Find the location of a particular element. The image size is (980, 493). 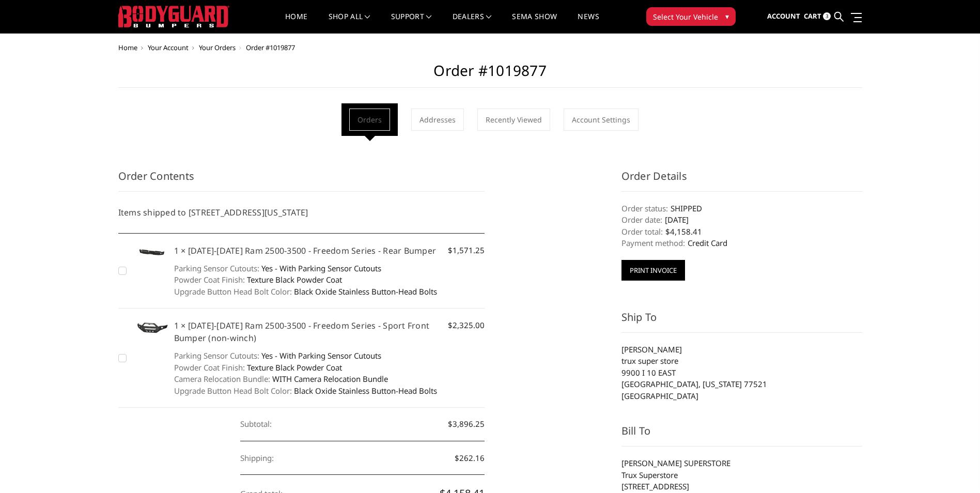

a: Account is located at coordinates (783, 16).